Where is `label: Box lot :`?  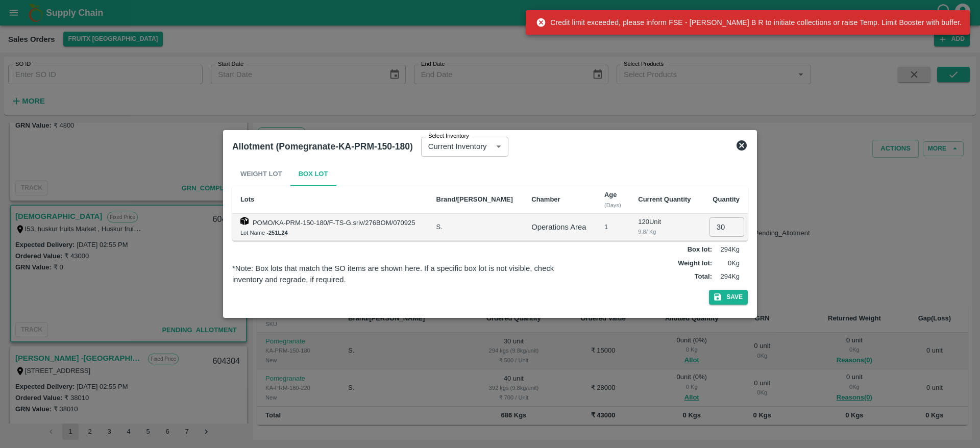
label: Box lot : is located at coordinates (700, 249).